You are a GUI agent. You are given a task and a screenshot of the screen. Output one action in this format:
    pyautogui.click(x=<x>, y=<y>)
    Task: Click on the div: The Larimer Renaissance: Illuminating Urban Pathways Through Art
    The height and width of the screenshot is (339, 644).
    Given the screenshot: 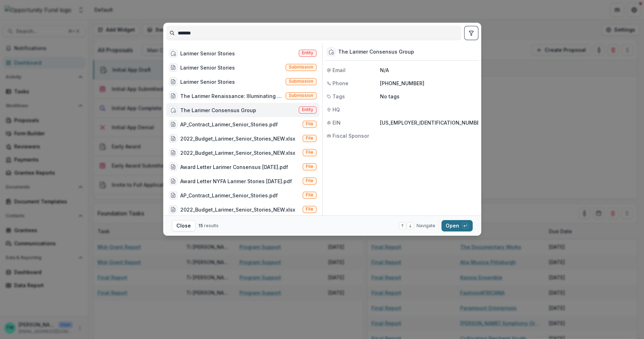 What is the action you would take?
    pyautogui.click(x=232, y=96)
    